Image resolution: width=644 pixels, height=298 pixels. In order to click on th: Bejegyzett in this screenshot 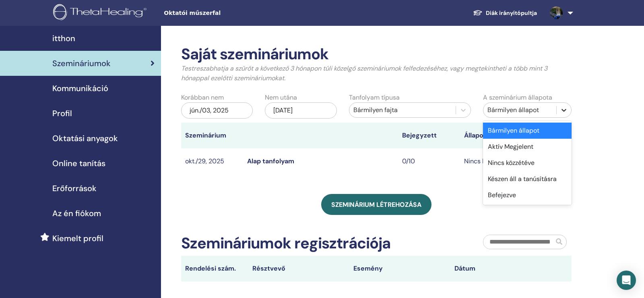, I will do `click(429, 135)`.